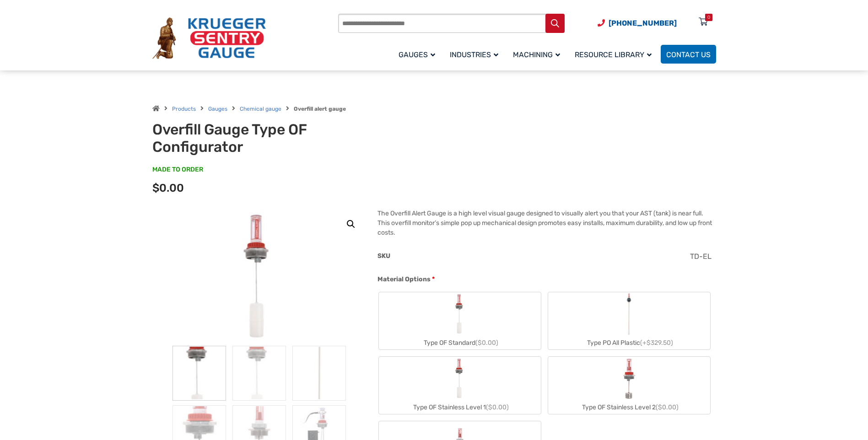 The width and height of the screenshot is (868, 440). I want to click on span: Industries, so click(474, 55).